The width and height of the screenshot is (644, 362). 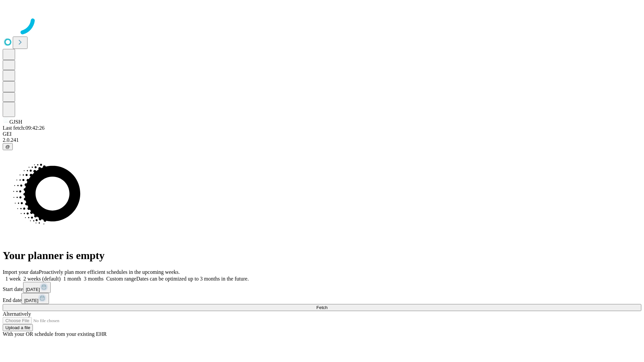 I want to click on span: Last fetch: 09:42:26, so click(x=24, y=128).